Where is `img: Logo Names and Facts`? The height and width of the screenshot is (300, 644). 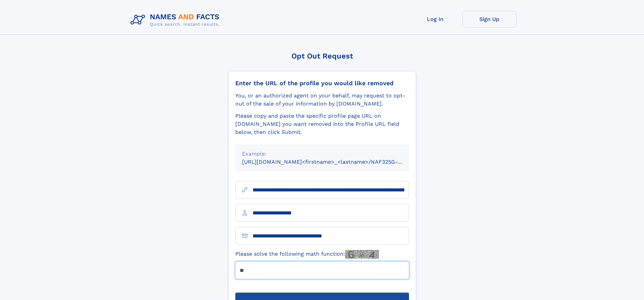
img: Logo Names and Facts is located at coordinates (177, 20).